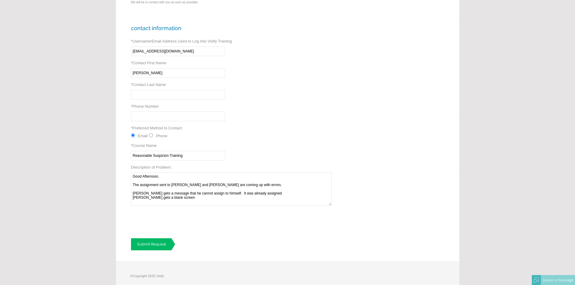 This screenshot has height=285, width=575. What do you see at coordinates (148, 63) in the screenshot?
I see `label: Contact First Name` at bounding box center [148, 63].